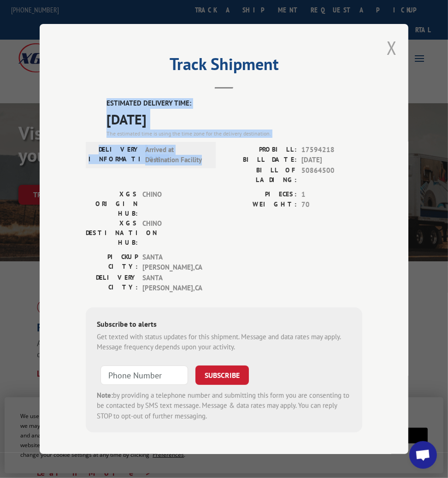 The image size is (448, 478). Describe the element at coordinates (176, 154) in the screenshot. I see `span: Arrived at Destination Facility` at that location.